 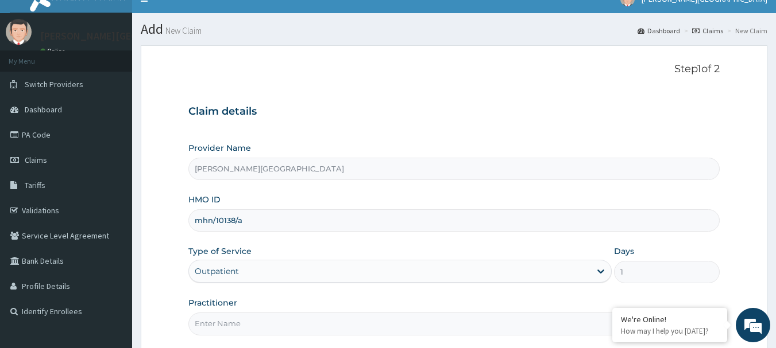 What do you see at coordinates (658, 30) in the screenshot?
I see `a: Dashboard` at bounding box center [658, 30].